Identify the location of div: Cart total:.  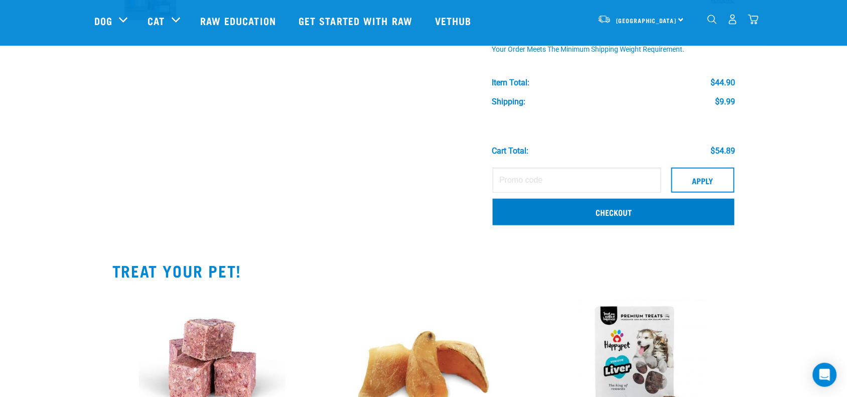
(510, 151).